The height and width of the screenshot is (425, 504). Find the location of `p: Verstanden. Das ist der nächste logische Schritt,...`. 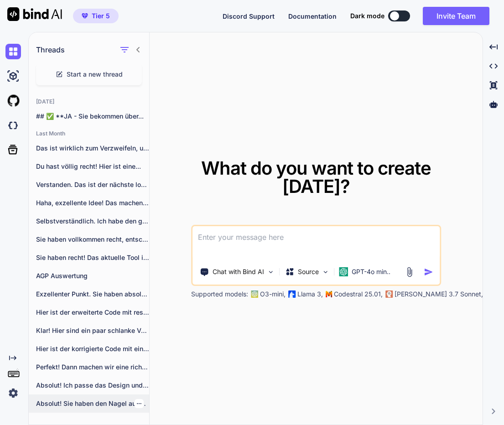

p: Verstanden. Das ist der nächste logische Schritt,... is located at coordinates (93, 185).